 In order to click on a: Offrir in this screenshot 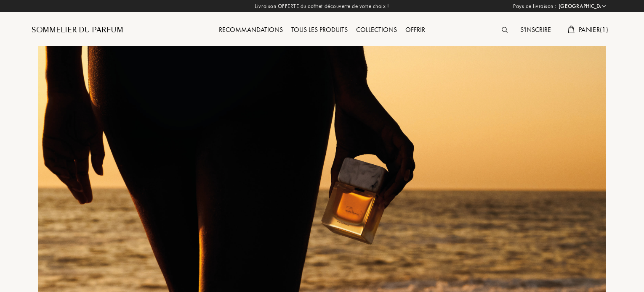, I will do `click(415, 29)`.